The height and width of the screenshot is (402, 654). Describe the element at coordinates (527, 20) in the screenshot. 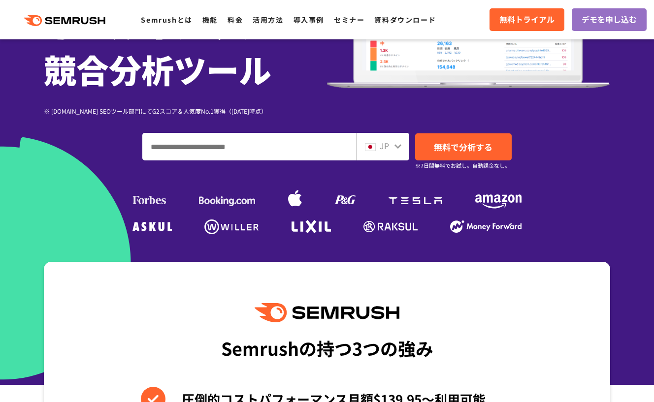

I see `a: 無料トライアル` at that location.